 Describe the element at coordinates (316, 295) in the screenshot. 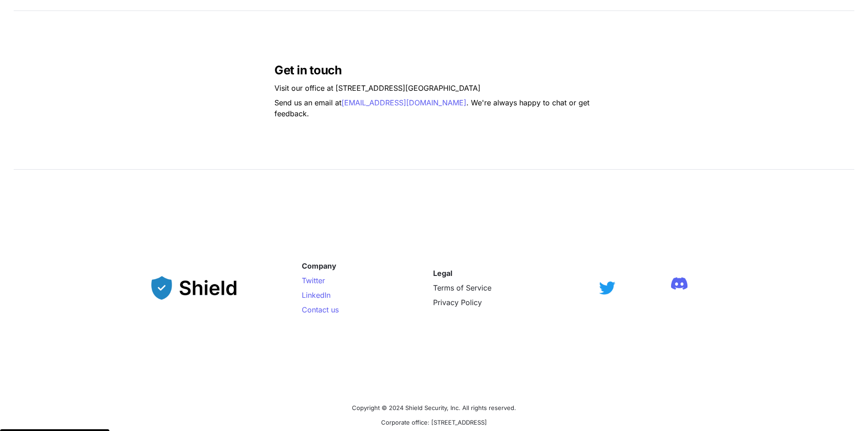

I see `a: LinkedIn` at that location.